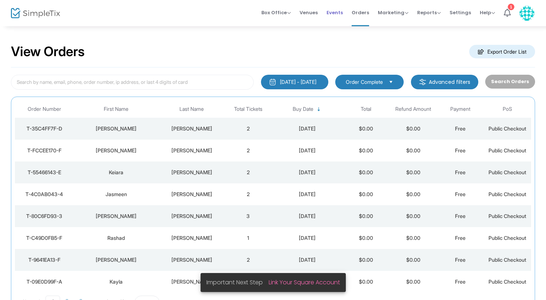 This screenshot has width=546, height=300. Describe the element at coordinates (116, 150) in the screenshot. I see `div: Danny` at that location.